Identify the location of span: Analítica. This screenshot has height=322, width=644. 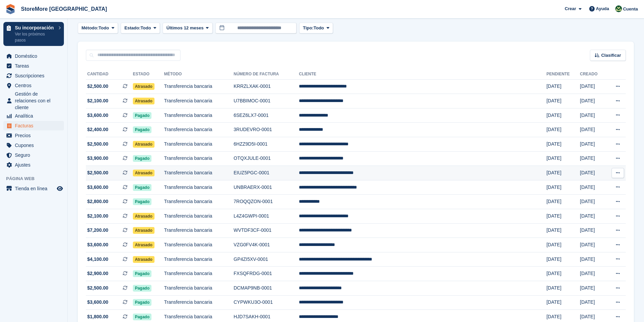
(35, 116).